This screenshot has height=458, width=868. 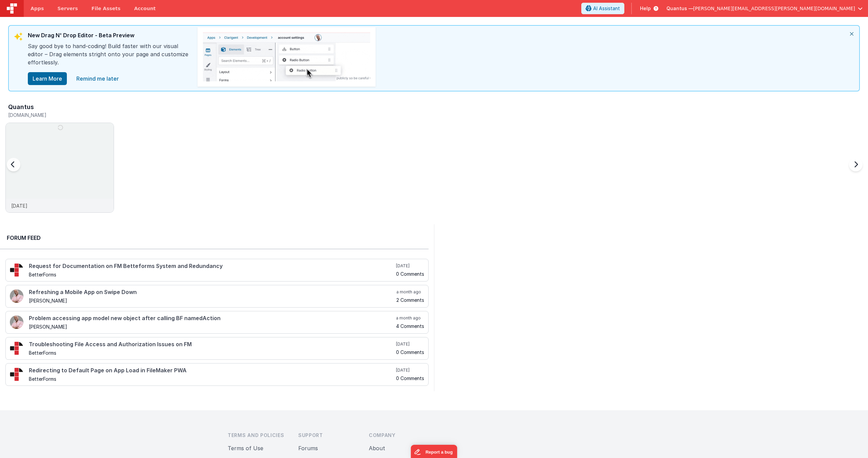 I want to click on span: Help, so click(x=645, y=8).